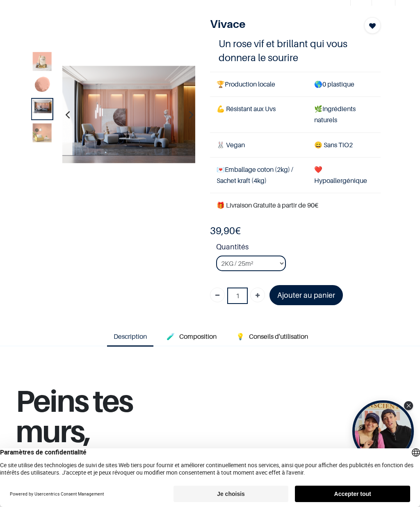  What do you see at coordinates (344, 84) in the screenshot?
I see `td: 0 plastique` at bounding box center [344, 84].